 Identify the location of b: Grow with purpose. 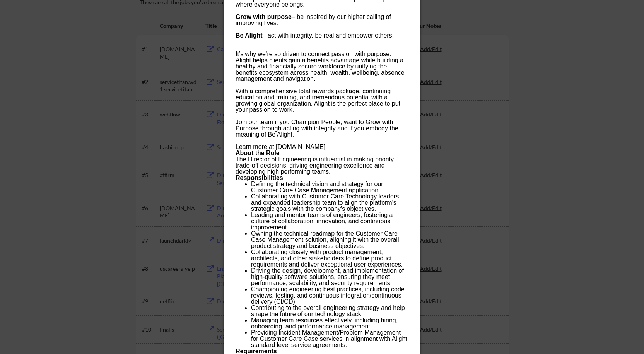
(263, 17).